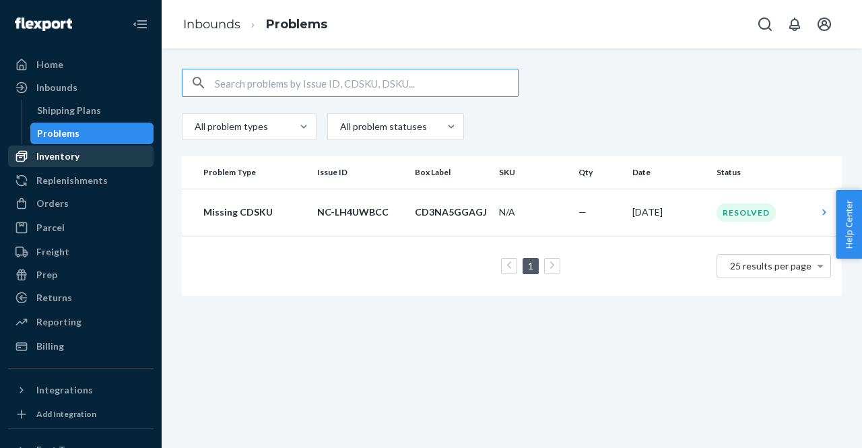 The height and width of the screenshot is (448, 862). What do you see at coordinates (81, 275) in the screenshot?
I see `a: Prep` at bounding box center [81, 275].